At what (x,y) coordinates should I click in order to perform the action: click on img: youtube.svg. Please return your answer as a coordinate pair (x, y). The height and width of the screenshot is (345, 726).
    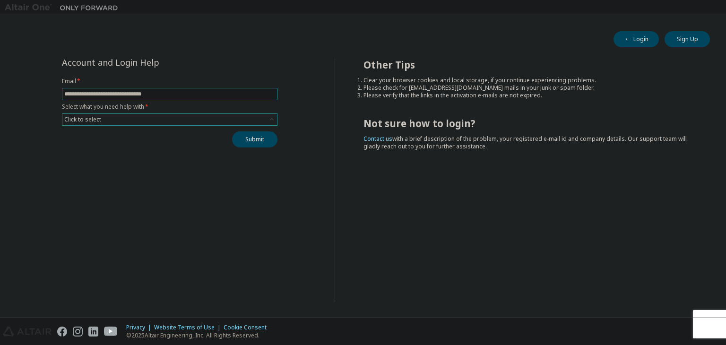
    Looking at the image, I should click on (111, 331).